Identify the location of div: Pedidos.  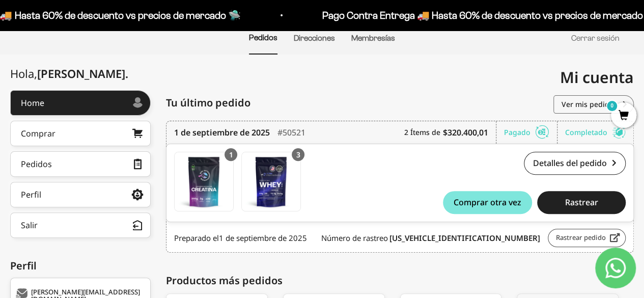
(36, 164).